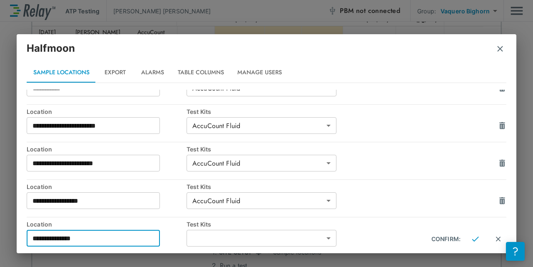 The image size is (533, 267). I want to click on div: CONFIRM:, so click(446, 238).